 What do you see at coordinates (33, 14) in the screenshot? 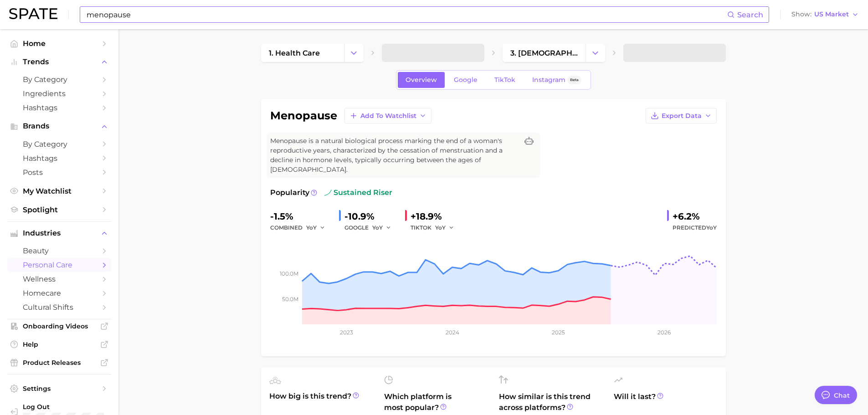
I see `img: SPATE` at bounding box center [33, 14].